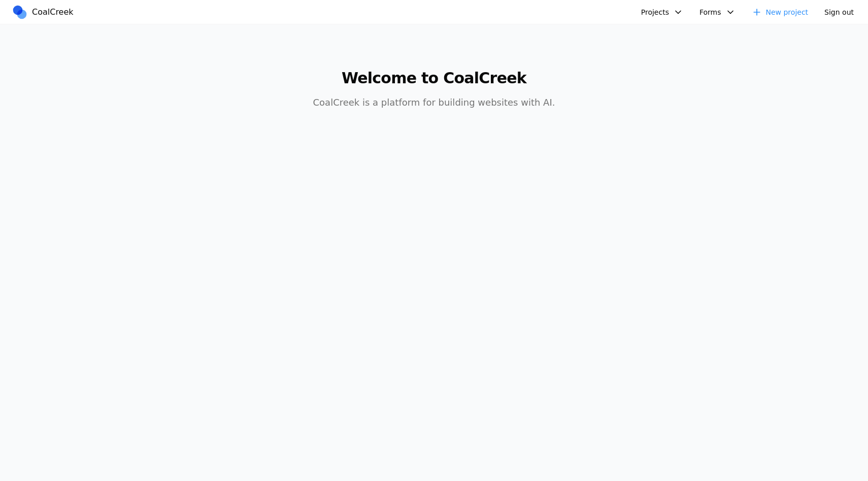  Describe the element at coordinates (718, 12) in the screenshot. I see `button: Forms` at that location.